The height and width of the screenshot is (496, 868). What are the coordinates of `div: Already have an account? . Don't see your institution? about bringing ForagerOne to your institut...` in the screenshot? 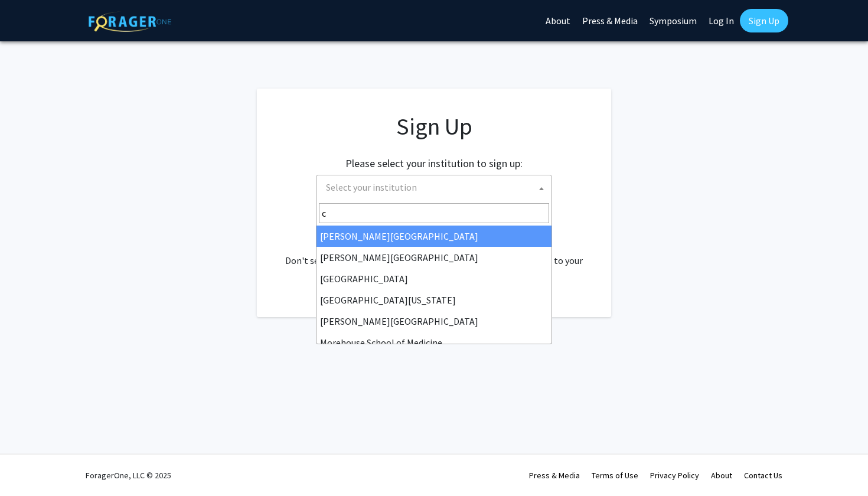 It's located at (434, 253).